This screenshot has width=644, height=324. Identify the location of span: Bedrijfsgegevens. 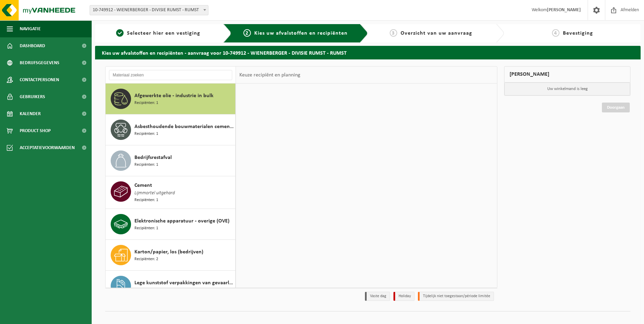
(40, 63).